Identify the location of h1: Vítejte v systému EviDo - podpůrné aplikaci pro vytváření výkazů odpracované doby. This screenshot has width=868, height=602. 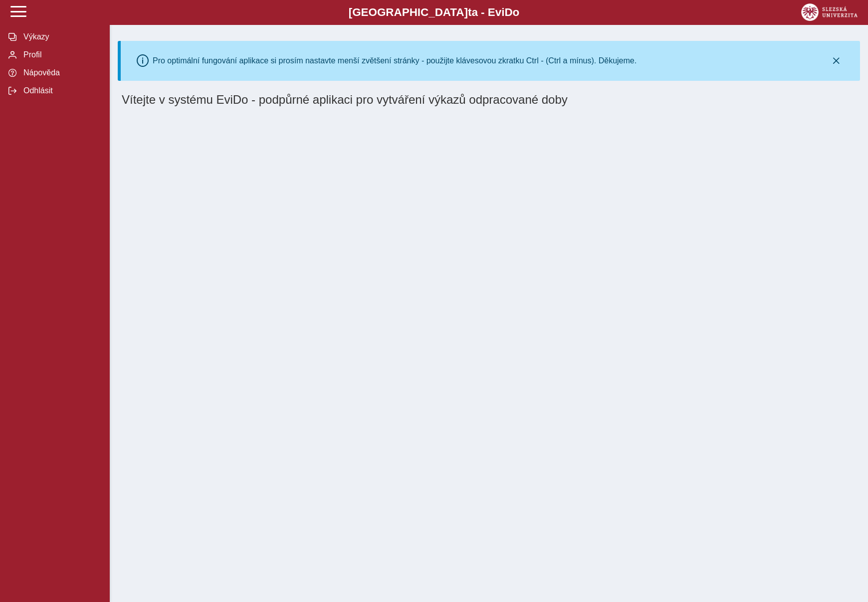
(489, 100).